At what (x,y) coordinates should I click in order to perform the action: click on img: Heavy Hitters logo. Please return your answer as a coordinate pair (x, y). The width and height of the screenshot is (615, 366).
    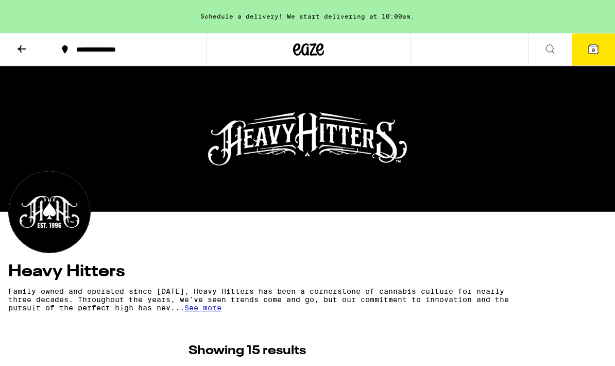
    Looking at the image, I should click on (49, 212).